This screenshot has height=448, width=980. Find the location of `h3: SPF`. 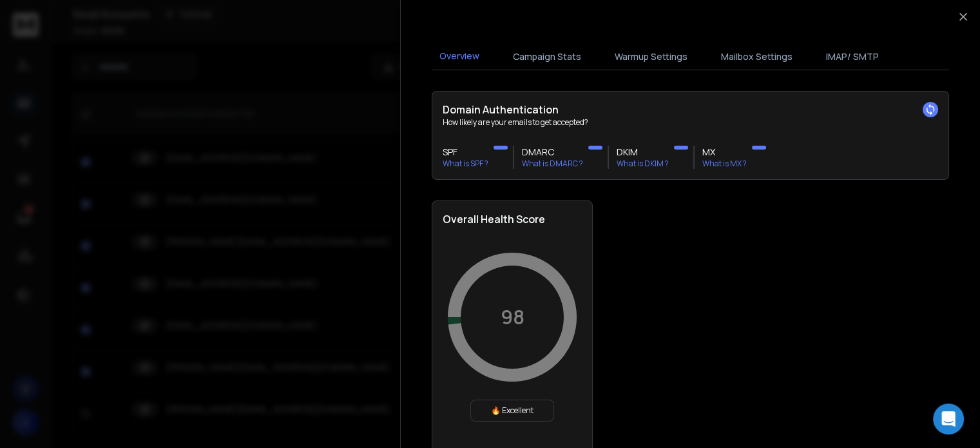

h3: SPF is located at coordinates (465, 152).